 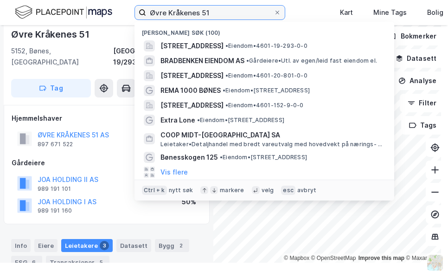 I want to click on button: Bokmerker, so click(x=413, y=36).